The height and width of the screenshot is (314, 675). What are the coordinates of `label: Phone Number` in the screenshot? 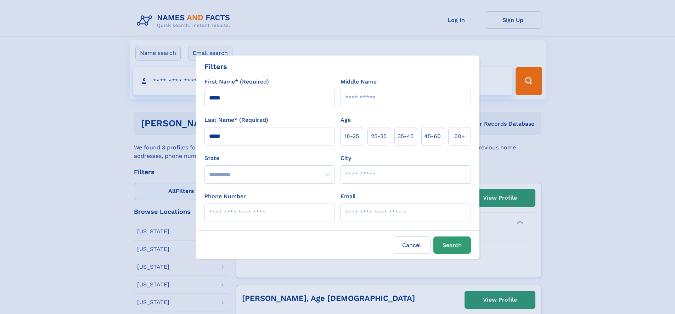 It's located at (225, 197).